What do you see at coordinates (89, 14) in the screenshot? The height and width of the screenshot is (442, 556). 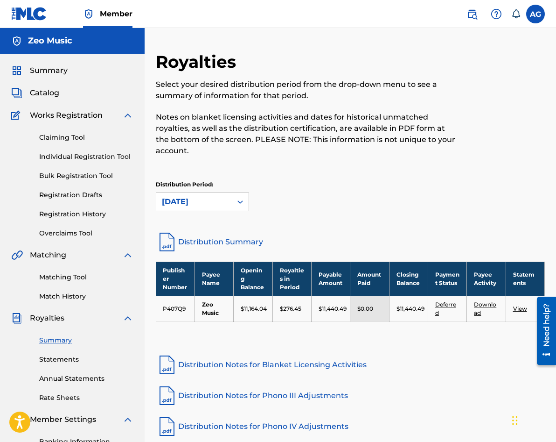 I see `img: Top Rightsholder` at bounding box center [89, 14].